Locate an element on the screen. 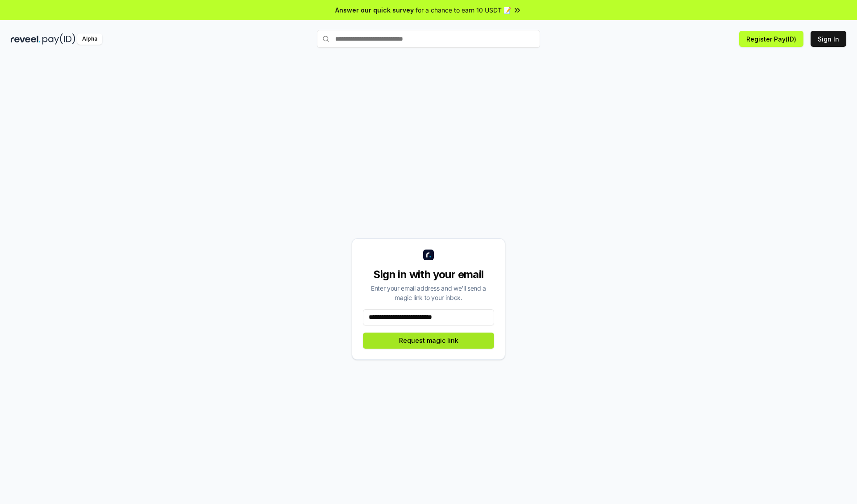 Image resolution: width=857 pixels, height=504 pixels. div: Alpha is located at coordinates (89, 39).